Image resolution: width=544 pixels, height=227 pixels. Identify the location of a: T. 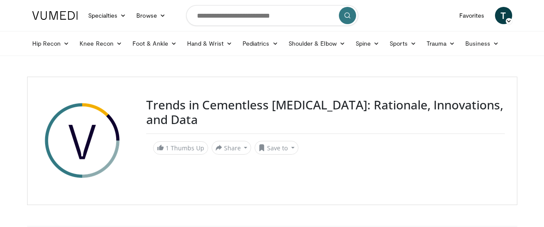
(503, 15).